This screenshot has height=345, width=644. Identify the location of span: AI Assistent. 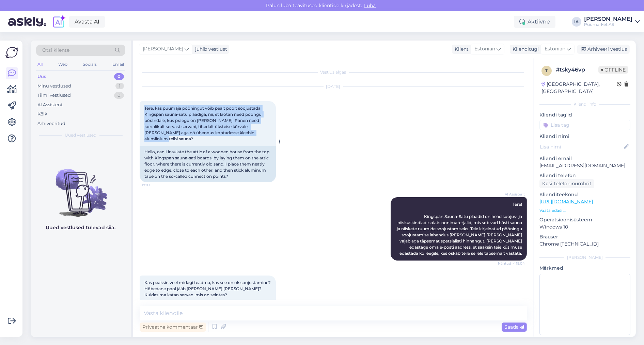
(512, 194).